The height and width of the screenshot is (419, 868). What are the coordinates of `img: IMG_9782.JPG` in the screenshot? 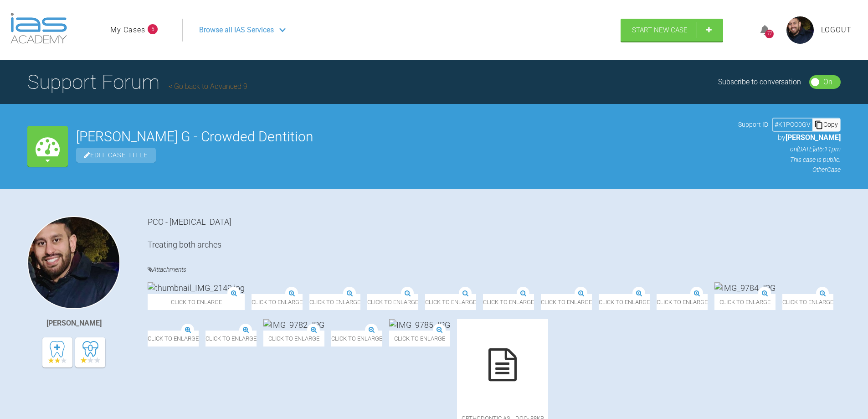 It's located at (294, 325).